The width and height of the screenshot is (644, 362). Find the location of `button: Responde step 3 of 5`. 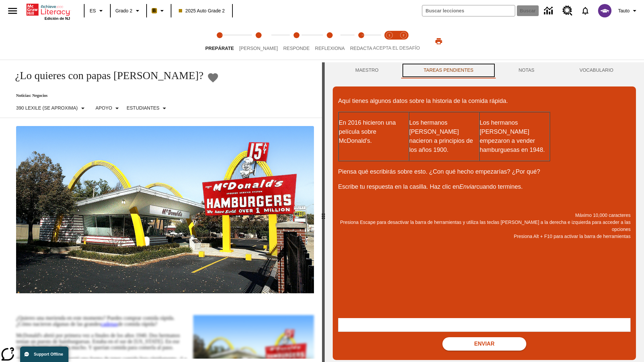

button: Responde step 3 of 5 is located at coordinates (296, 41).